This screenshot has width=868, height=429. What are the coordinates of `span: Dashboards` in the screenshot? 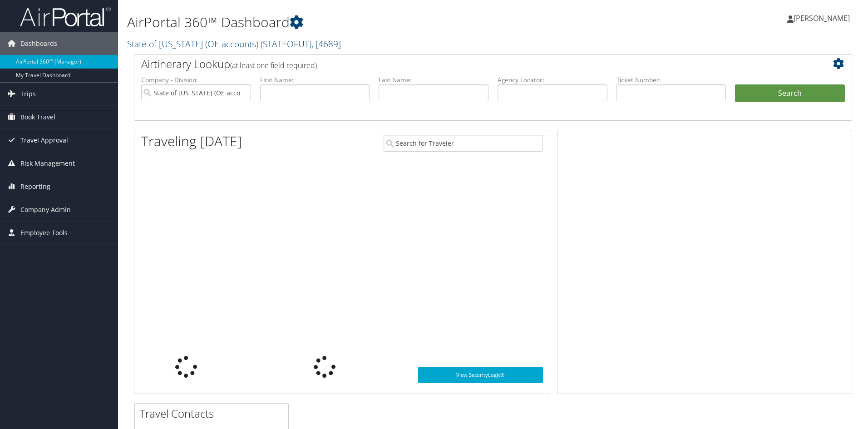 It's located at (38, 44).